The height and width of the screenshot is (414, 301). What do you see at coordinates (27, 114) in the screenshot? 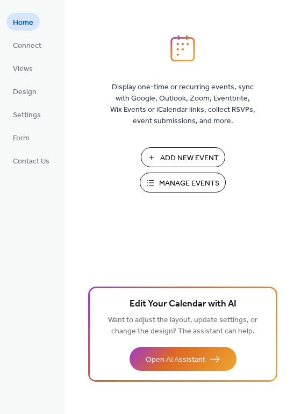
I see `a: Settings` at bounding box center [27, 114].